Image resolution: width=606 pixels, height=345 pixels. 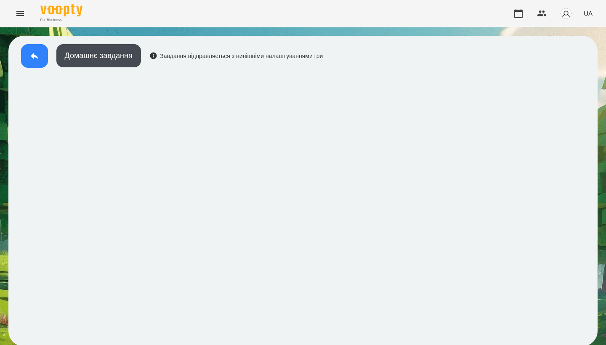 What do you see at coordinates (587, 13) in the screenshot?
I see `span: UA` at bounding box center [587, 13].